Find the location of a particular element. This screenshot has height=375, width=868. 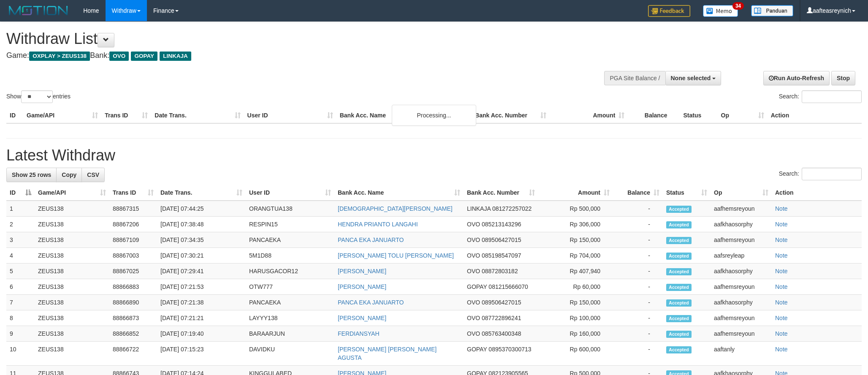

td: 4 is located at coordinates (21, 255).